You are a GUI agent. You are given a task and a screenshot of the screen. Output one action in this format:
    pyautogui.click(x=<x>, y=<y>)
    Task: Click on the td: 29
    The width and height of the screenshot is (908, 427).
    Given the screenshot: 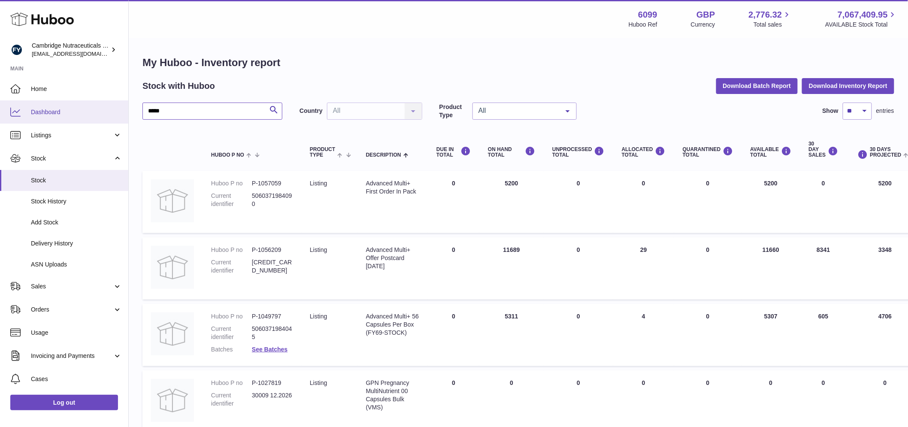 What is the action you would take?
    pyautogui.click(x=644, y=268)
    